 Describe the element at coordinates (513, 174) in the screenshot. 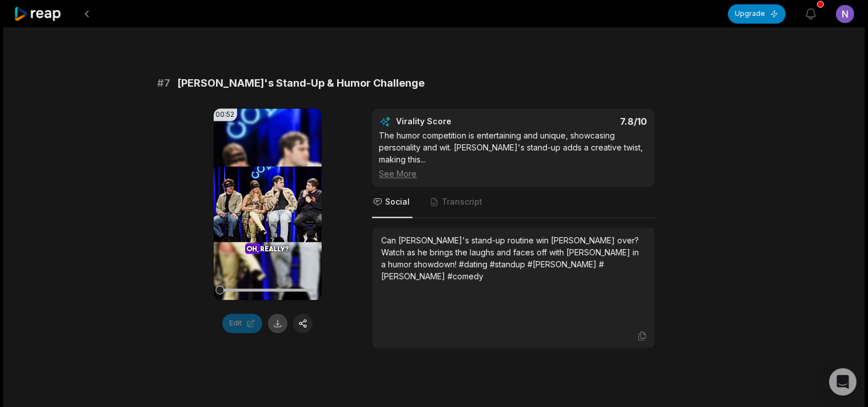

I see `div: See More` at that location.